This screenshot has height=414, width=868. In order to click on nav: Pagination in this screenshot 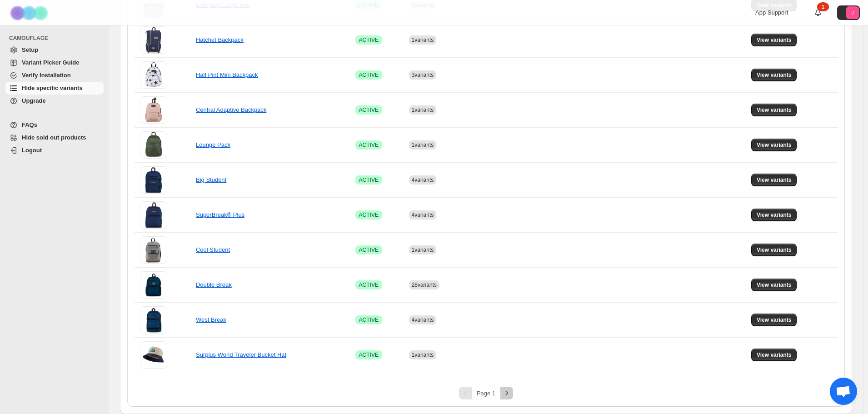, I will do `click(486, 393)`.